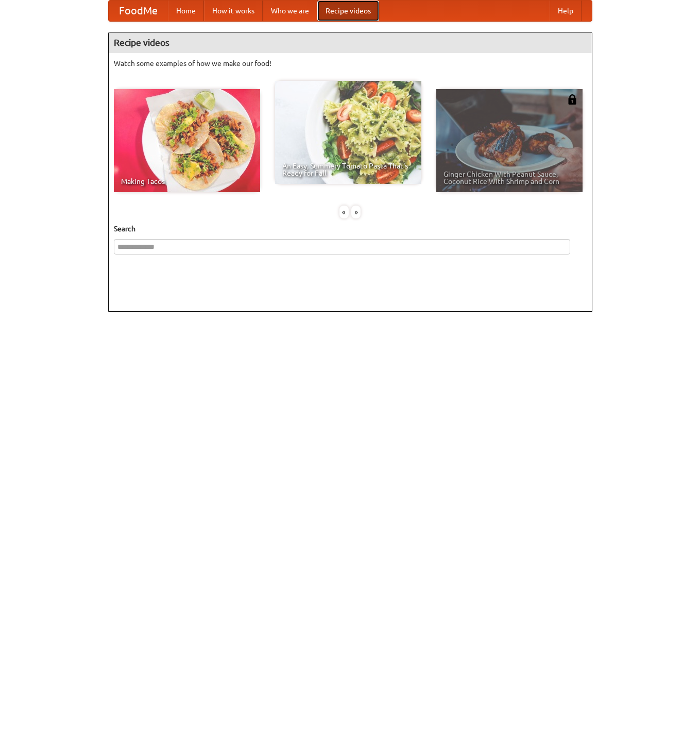  I want to click on a: Making Tacos, so click(187, 141).